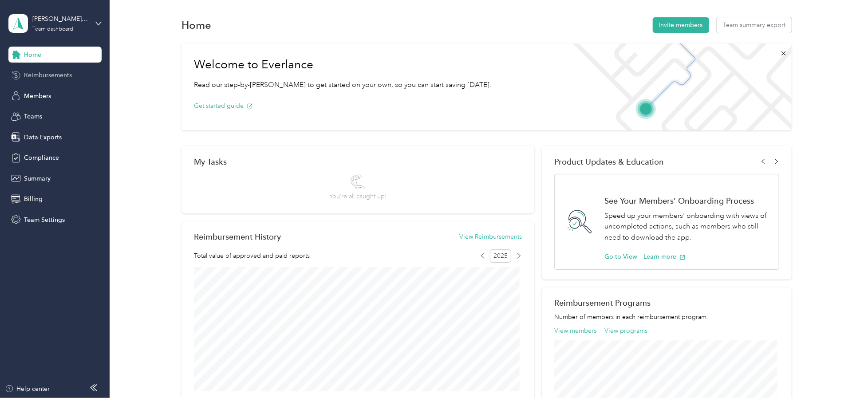 The height and width of the screenshot is (398, 868). Describe the element at coordinates (666, 302) in the screenshot. I see `h2: Reimbursement Programs` at that location.